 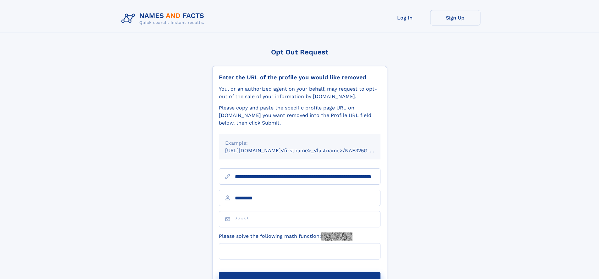 I want to click on div: You, or an authorized agent on your behalf, may request to opt-out of the sale of your informatio..., so click(x=300, y=93).